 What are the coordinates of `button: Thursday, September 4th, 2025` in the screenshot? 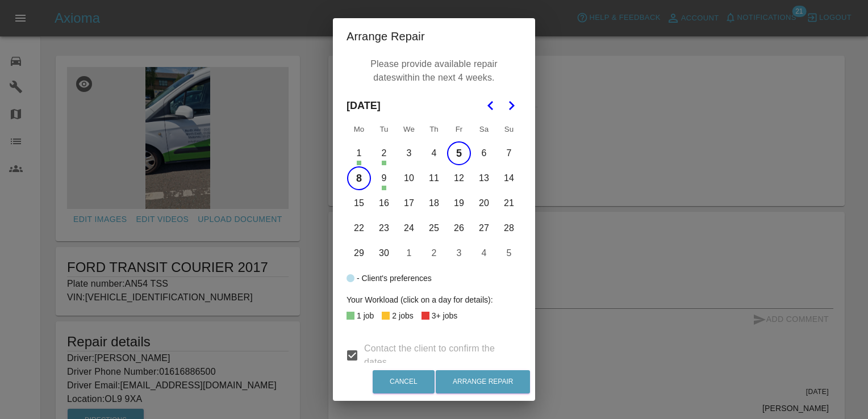 It's located at (434, 154).